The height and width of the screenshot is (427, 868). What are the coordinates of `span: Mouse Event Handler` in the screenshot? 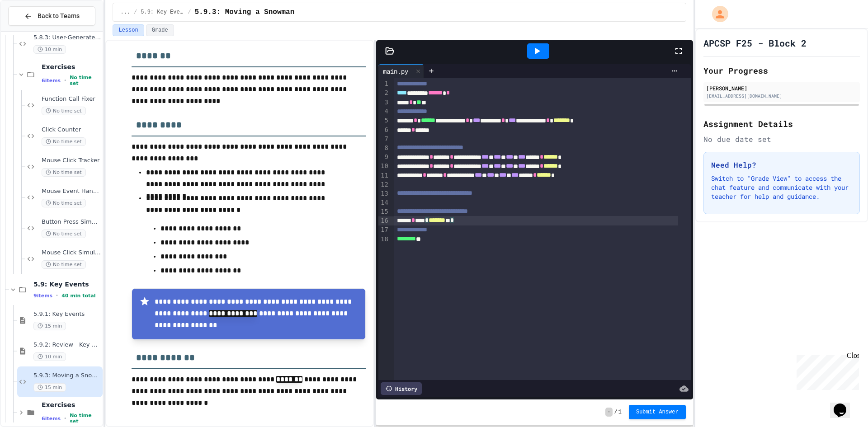 It's located at (71, 191).